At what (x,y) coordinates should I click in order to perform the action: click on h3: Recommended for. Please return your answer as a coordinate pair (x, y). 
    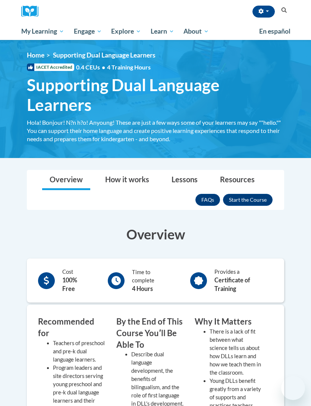
    Looking at the image, I should click on (72, 327).